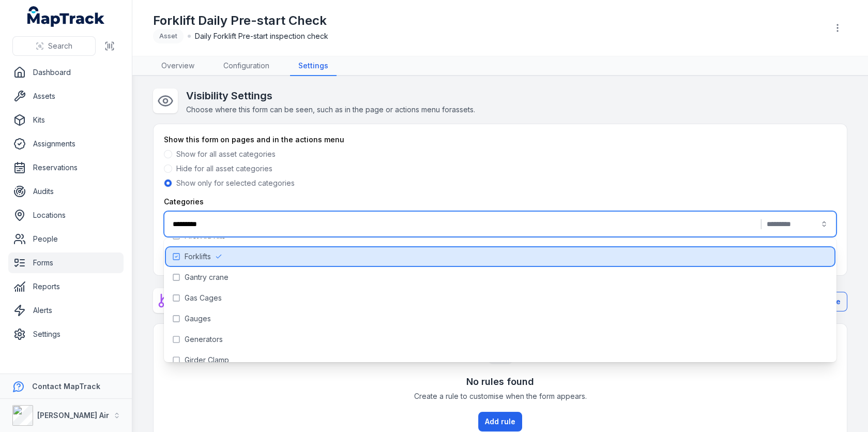 This screenshot has height=432, width=868. I want to click on button: Add rule, so click(500, 422).